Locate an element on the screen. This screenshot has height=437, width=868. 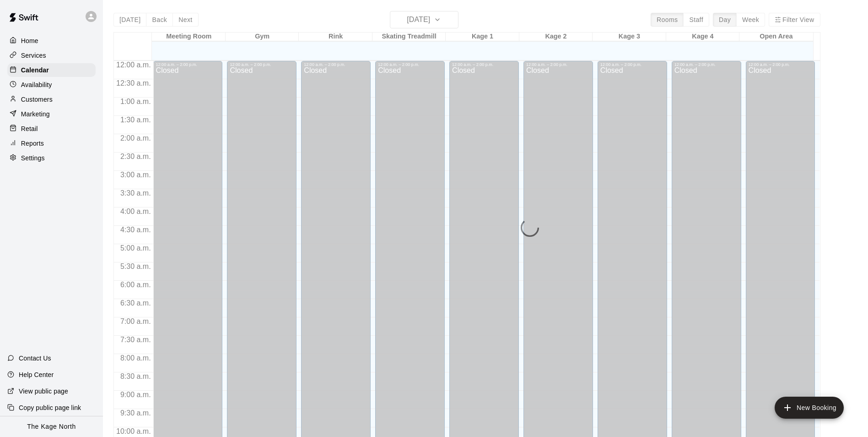
p: Settings is located at coordinates (33, 158).